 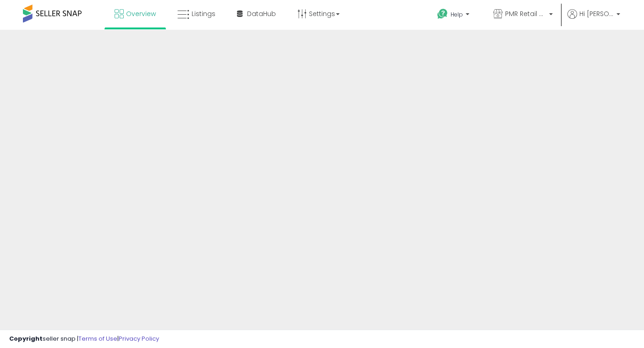 I want to click on span: PMR Retail USA LLC, so click(x=526, y=14).